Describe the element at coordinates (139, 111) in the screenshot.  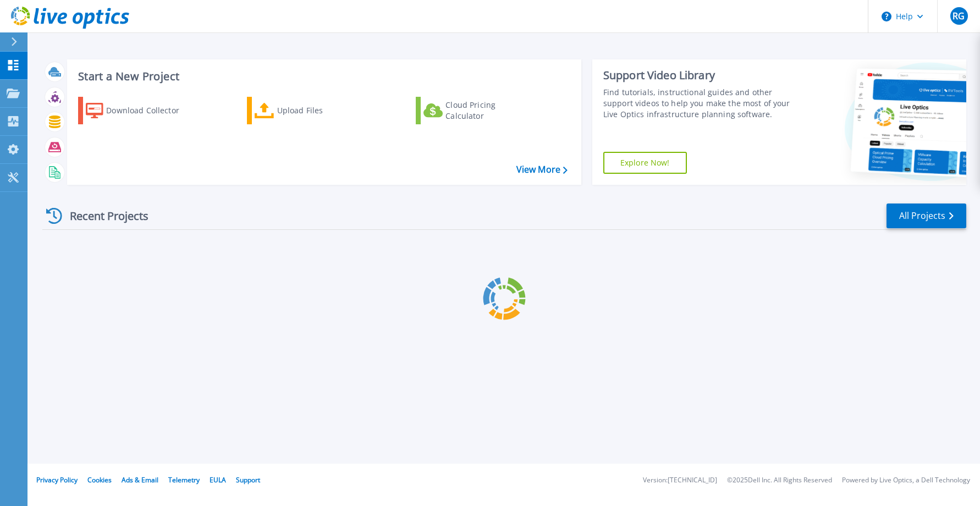
I see `a: Download Collector` at that location.